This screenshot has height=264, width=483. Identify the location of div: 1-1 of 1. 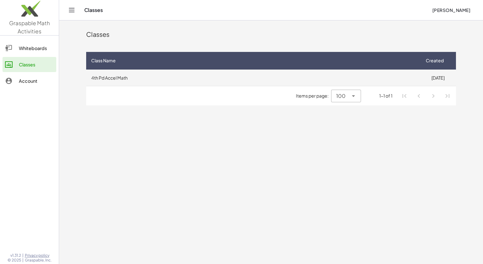
(385, 96).